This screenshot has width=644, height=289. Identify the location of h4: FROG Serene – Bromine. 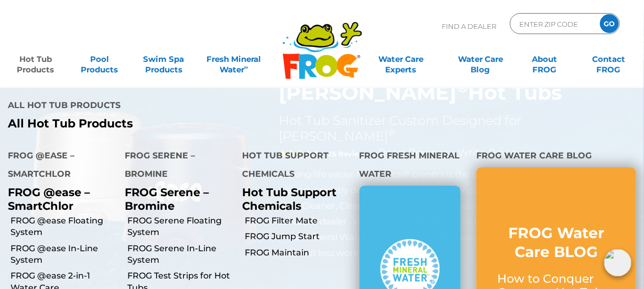
(176, 166).